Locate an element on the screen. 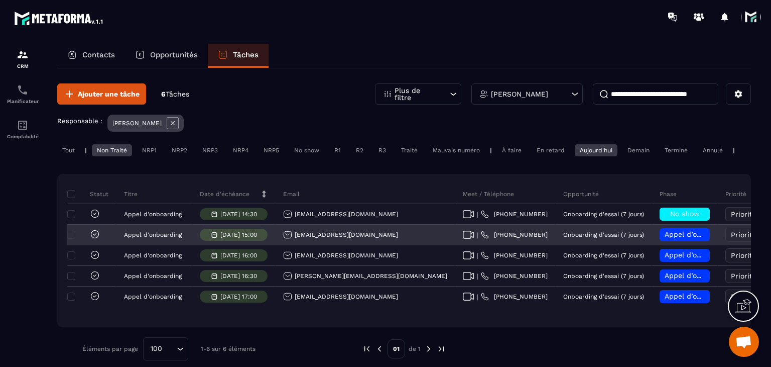 The width and height of the screenshot is (771, 367). img: logo is located at coordinates (59, 18).